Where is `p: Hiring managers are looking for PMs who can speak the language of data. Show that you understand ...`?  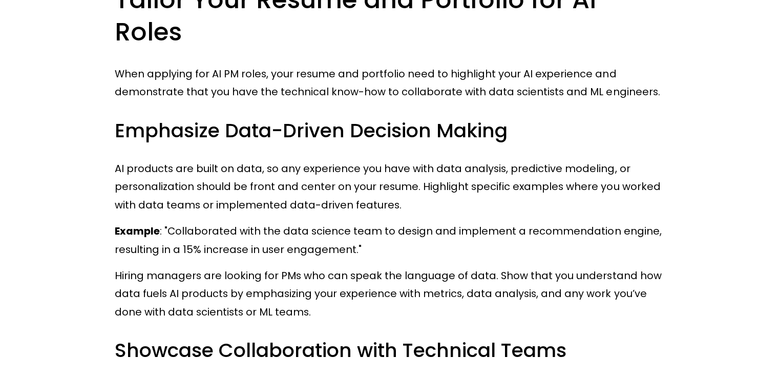 p: Hiring managers are looking for PMs who can speak the language of data. Show that you understand ... is located at coordinates (389, 294).